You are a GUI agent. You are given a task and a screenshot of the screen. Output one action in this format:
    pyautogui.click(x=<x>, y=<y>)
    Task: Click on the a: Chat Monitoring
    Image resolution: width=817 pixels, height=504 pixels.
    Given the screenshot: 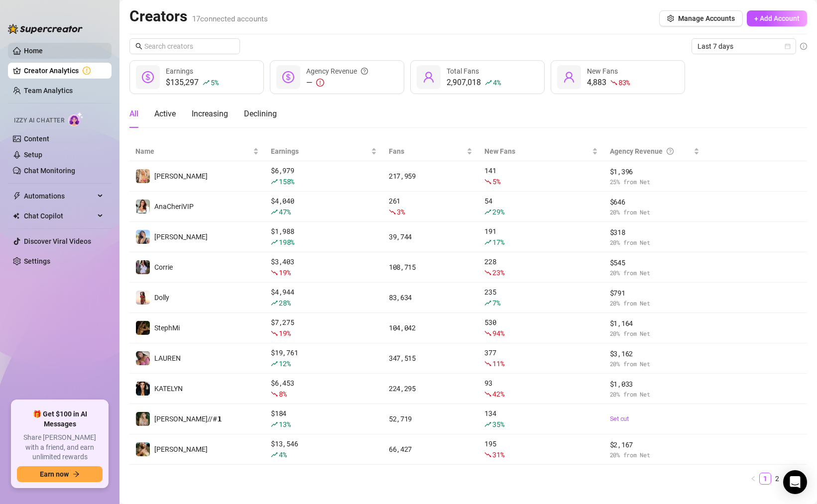 What is the action you would take?
    pyautogui.click(x=49, y=171)
    